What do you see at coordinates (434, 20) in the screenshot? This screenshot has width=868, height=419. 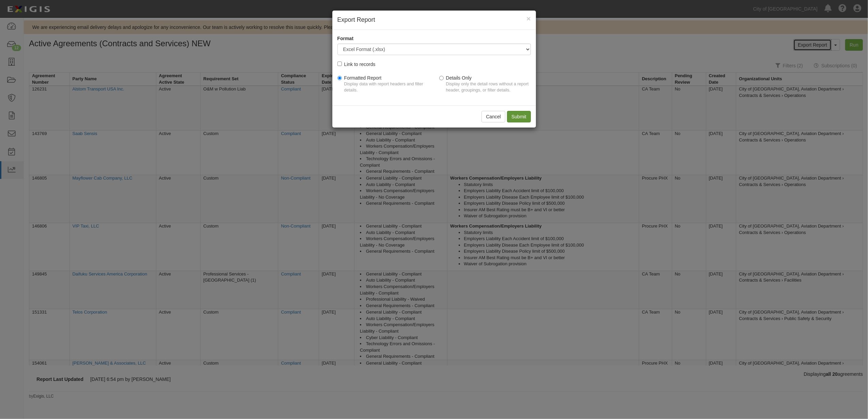 I see `h4: Export Report` at bounding box center [434, 20].